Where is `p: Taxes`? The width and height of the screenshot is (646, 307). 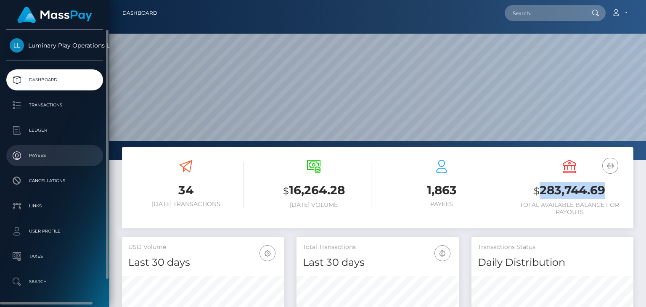
p: Taxes is located at coordinates (55, 256).